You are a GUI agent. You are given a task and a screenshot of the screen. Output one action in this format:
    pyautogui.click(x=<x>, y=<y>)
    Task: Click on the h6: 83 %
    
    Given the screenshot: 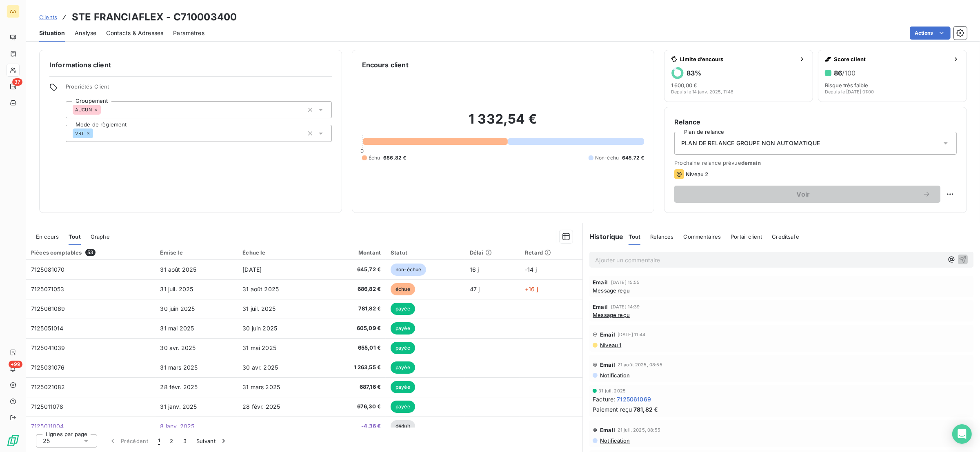 What is the action you would take?
    pyautogui.click(x=694, y=73)
    